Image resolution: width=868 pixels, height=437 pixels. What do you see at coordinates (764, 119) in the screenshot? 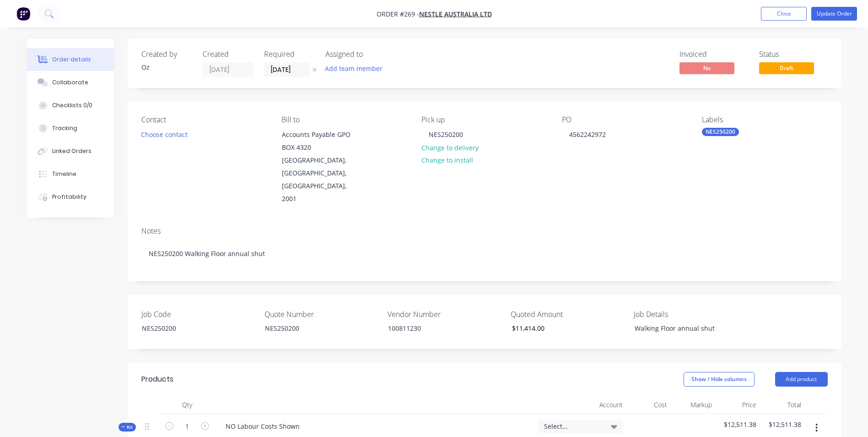
I see `div: Labels` at bounding box center [764, 119].